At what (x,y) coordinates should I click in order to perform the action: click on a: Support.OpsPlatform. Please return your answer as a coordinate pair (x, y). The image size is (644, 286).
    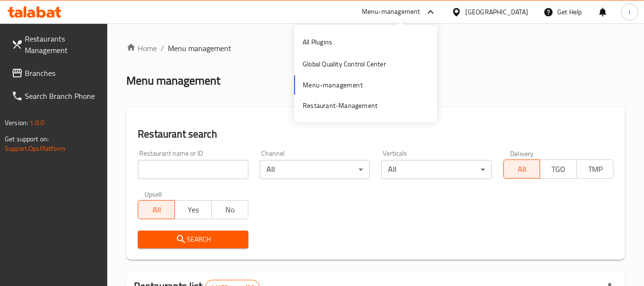
    Looking at the image, I should click on (35, 148).